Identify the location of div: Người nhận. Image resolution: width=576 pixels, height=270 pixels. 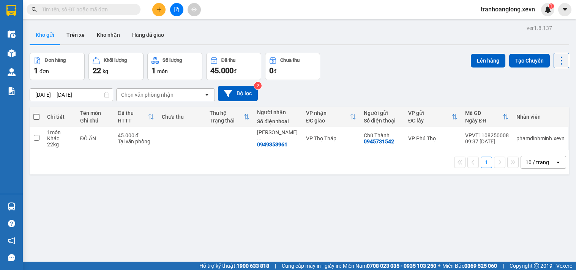
(277, 112).